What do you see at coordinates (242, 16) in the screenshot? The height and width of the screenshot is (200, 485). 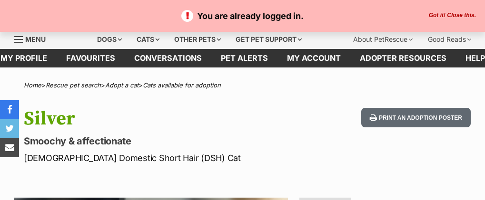 I see `p: You are already logged in.` at bounding box center [242, 16].